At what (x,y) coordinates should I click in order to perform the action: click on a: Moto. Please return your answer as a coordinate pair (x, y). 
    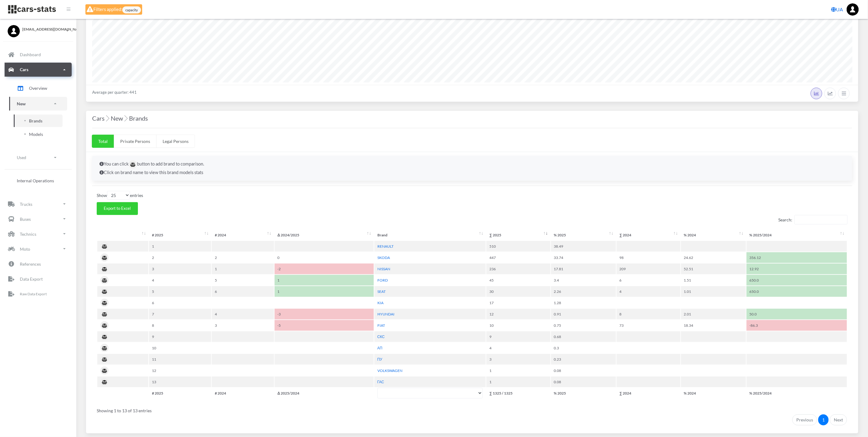
    Looking at the image, I should click on (38, 249).